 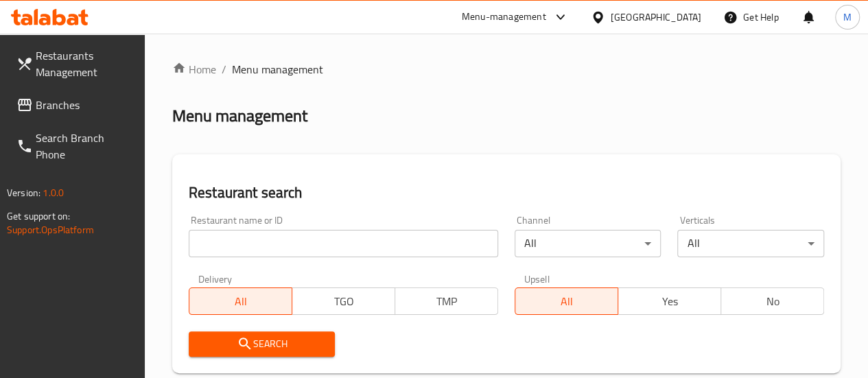 I want to click on nav: breadcrumb, so click(x=506, y=70).